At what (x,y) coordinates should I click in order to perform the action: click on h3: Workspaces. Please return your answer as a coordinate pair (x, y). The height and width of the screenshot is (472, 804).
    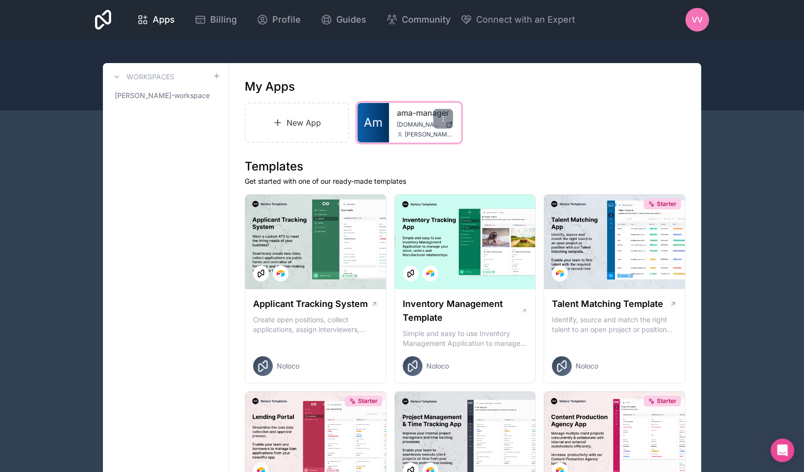
    Looking at the image, I should click on (150, 77).